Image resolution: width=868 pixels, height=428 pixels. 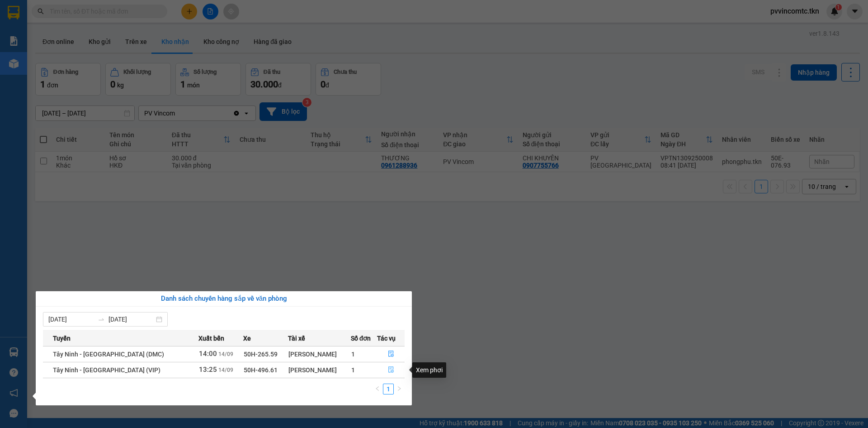 What do you see at coordinates (378, 388) in the screenshot?
I see `span: left` at bounding box center [378, 388].